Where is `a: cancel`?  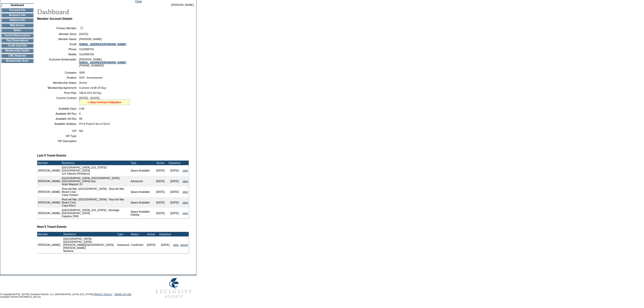
a: cancel is located at coordinates (184, 245).